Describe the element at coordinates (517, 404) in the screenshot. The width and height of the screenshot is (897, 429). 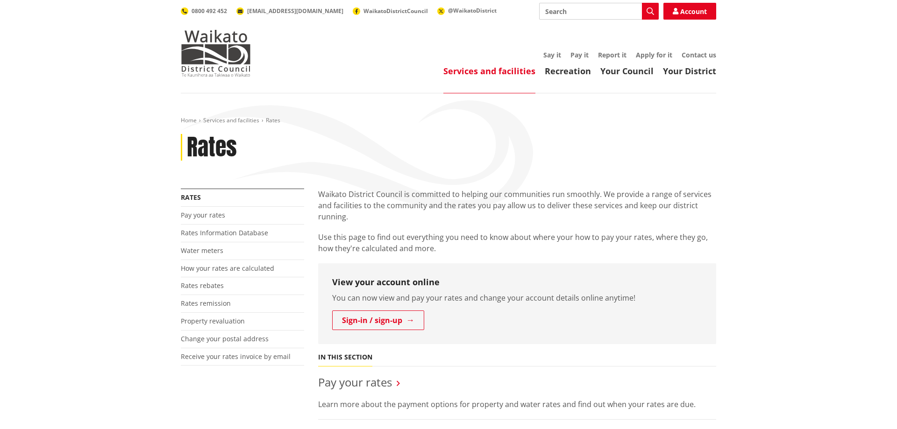
I see `p: Learn more about the payment options for property and water rates and find out when your rates ar...` at that location.